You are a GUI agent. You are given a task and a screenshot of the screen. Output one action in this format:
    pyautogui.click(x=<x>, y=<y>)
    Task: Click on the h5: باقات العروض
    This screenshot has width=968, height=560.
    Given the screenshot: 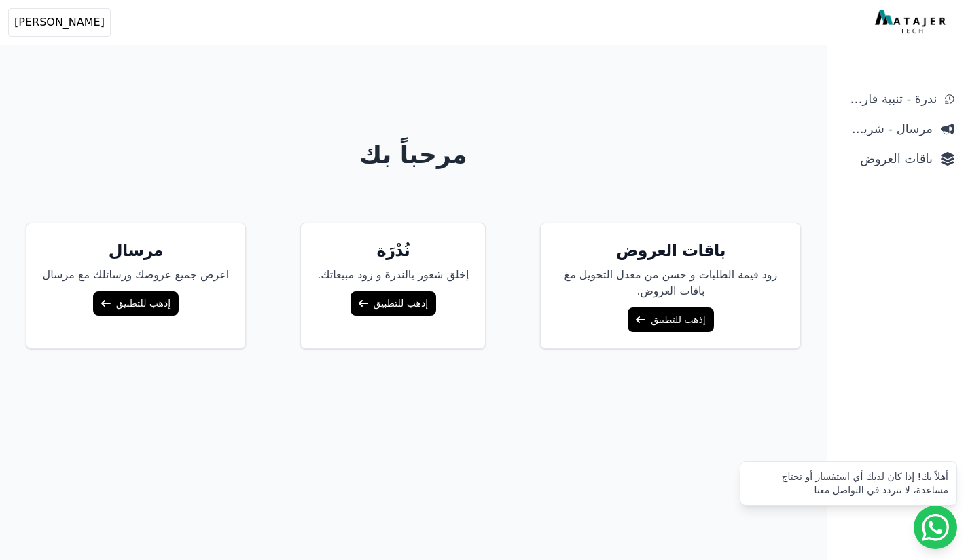 What is the action you would take?
    pyautogui.click(x=671, y=250)
    